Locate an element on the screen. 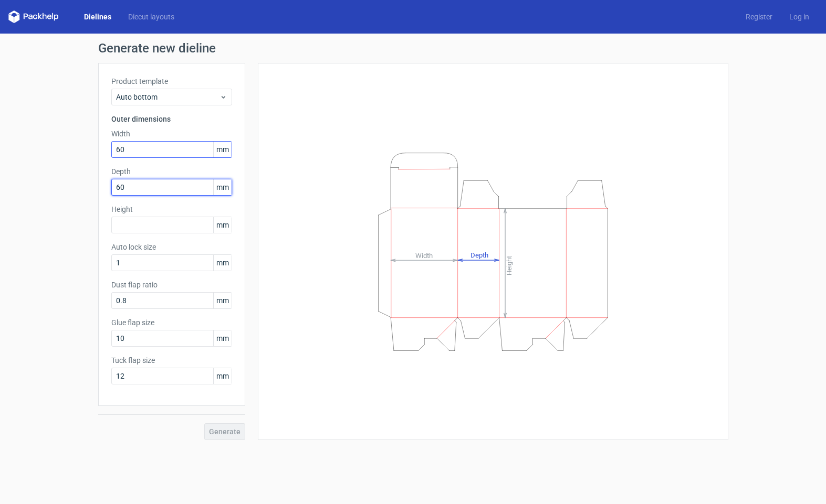  a: Dielines is located at coordinates (98, 17).